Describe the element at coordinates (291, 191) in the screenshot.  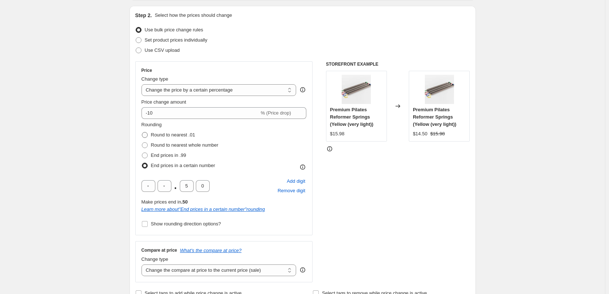
I see `span: Remove digit` at that location.